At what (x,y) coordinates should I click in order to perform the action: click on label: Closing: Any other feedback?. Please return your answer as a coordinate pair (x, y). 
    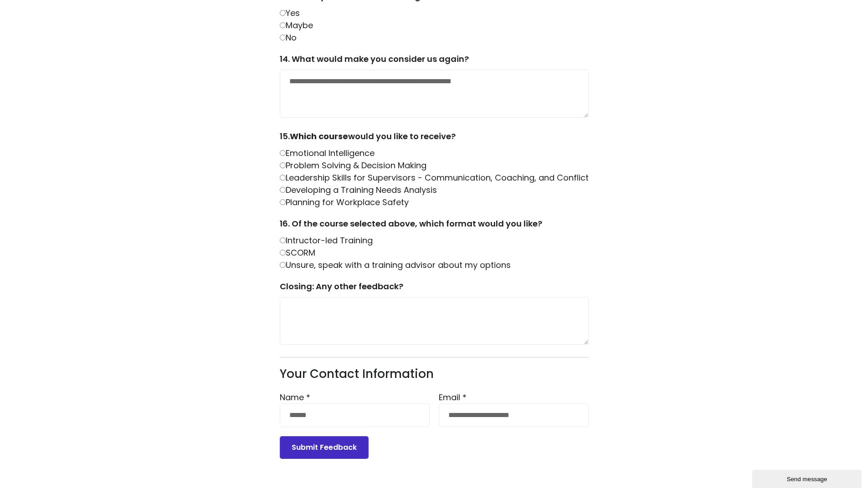
    Looking at the image, I should click on (434, 289).